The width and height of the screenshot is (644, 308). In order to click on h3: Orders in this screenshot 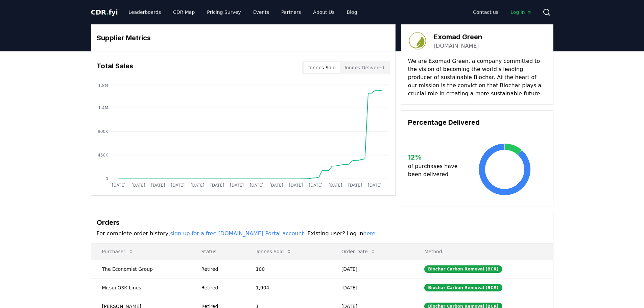, I will do `click(322, 222)`.